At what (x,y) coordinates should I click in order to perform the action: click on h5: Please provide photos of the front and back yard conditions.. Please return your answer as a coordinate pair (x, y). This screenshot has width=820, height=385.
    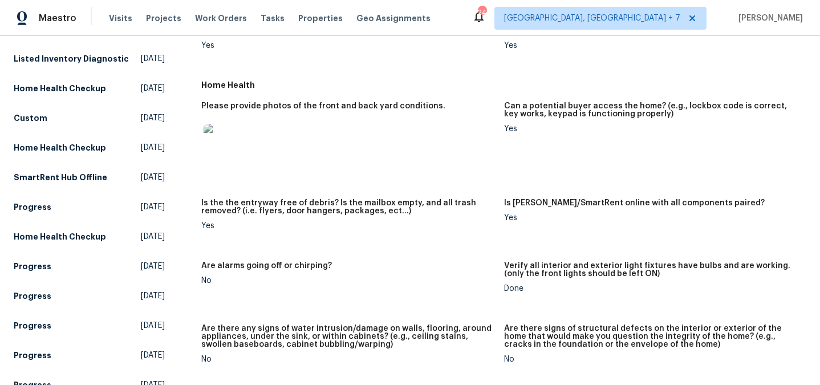
    Looking at the image, I should click on (323, 106).